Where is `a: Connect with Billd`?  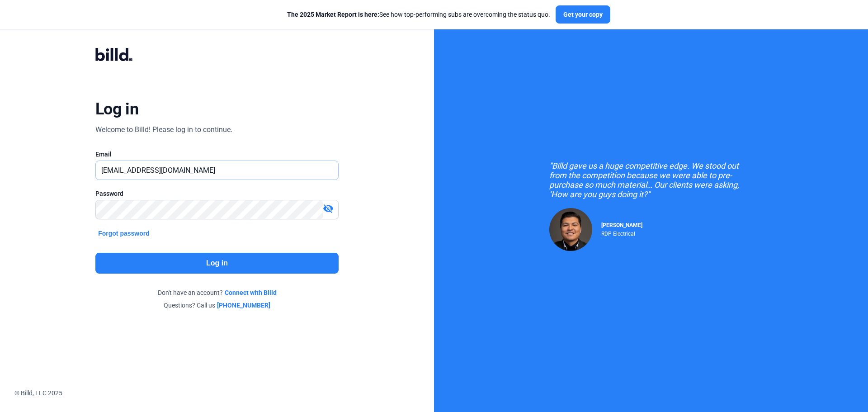
a: Connect with Billd is located at coordinates (250, 293).